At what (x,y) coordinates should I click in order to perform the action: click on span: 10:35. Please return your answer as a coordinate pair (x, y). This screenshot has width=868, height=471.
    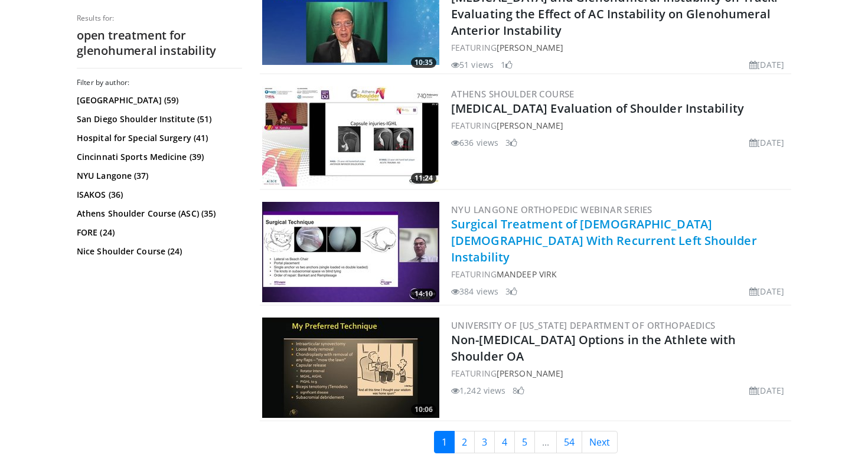
    Looking at the image, I should click on (424, 63).